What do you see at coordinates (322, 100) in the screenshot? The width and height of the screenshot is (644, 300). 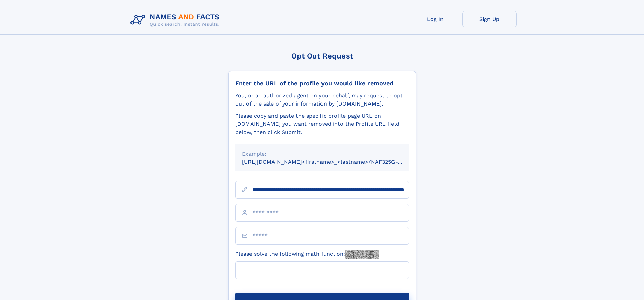 I see `div: You, or an authorized agent on your behalf, may request to opt-out of the sale of your informatio...` at bounding box center [322, 100].